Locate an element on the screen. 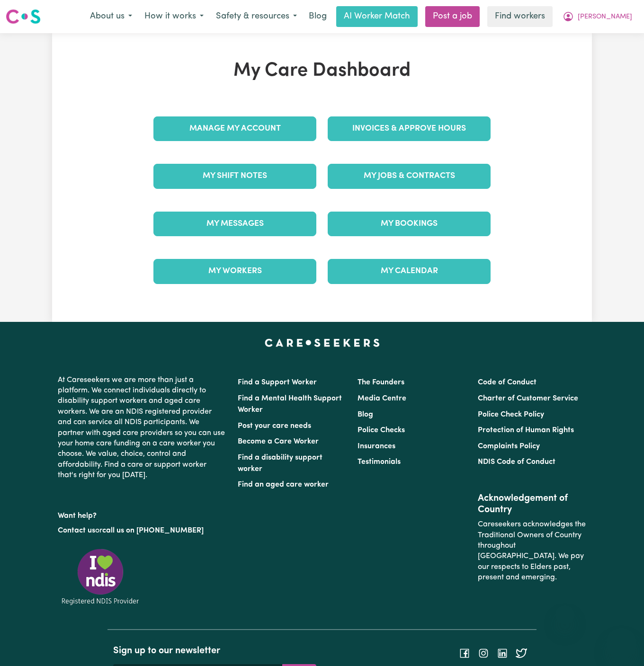  button: About us is located at coordinates (111, 17).